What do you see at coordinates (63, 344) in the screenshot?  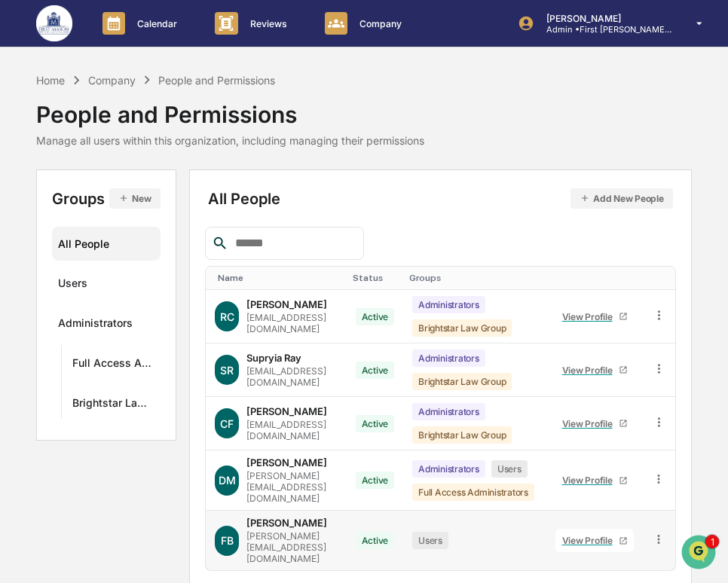 I see `span: Data Lookup` at bounding box center [63, 344].